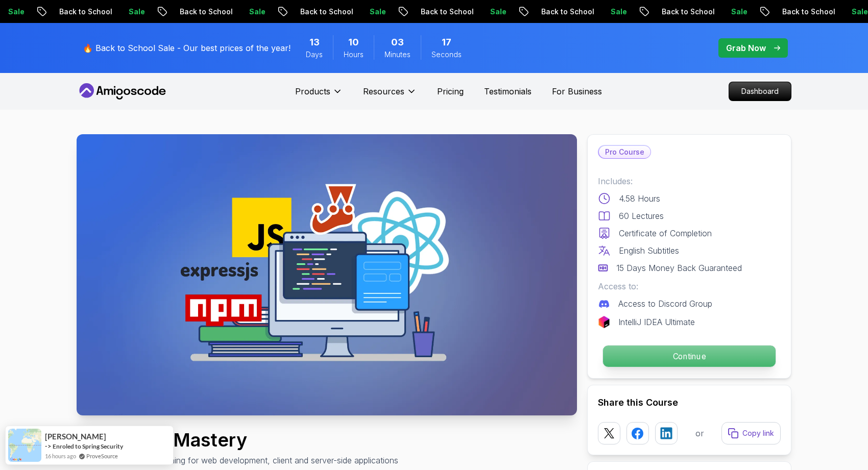 The width and height of the screenshot is (868, 470). Describe the element at coordinates (689, 402) in the screenshot. I see `h2: Share this Course` at that location.